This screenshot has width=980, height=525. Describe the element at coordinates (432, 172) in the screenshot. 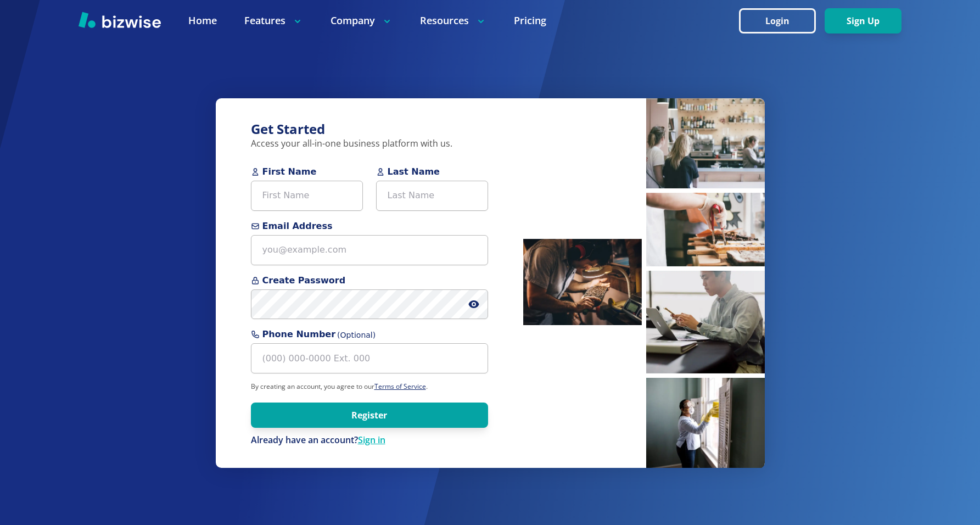

I see `span: Last Name` at that location.